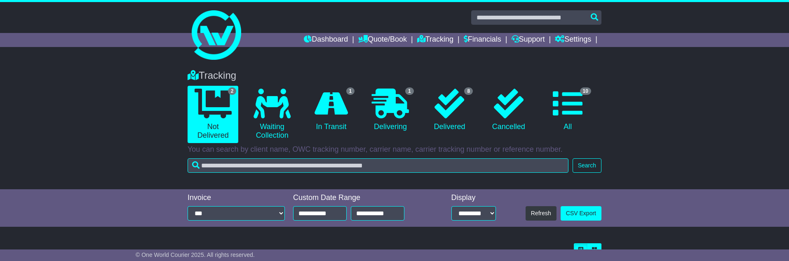 This screenshot has height=261, width=789. Describe the element at coordinates (272, 114) in the screenshot. I see `a: Waiting Collection` at that location.